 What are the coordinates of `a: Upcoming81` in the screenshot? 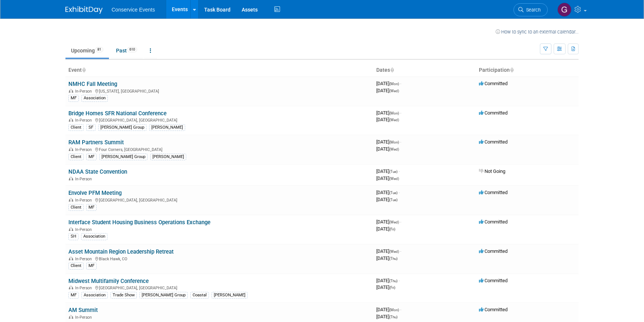 It's located at (87, 50).